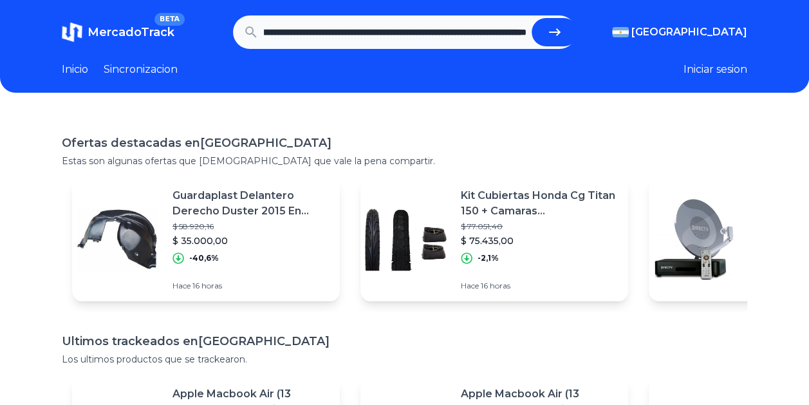  What do you see at coordinates (715, 69) in the screenshot?
I see `button: Iniciar sesion` at bounding box center [715, 69].